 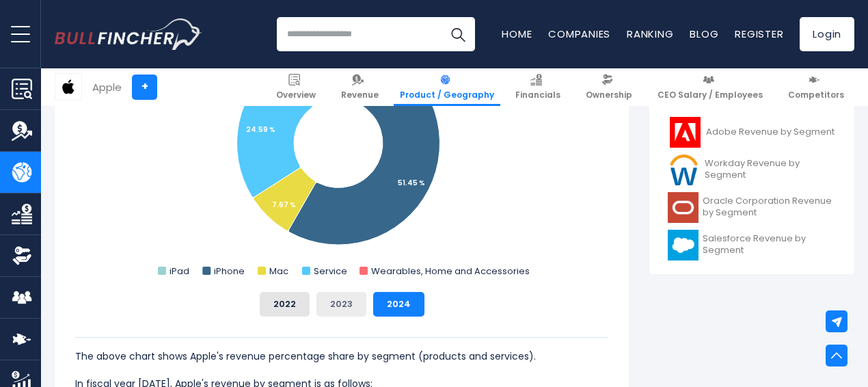 What do you see at coordinates (538, 95) in the screenshot?
I see `span: Financials` at bounding box center [538, 95].